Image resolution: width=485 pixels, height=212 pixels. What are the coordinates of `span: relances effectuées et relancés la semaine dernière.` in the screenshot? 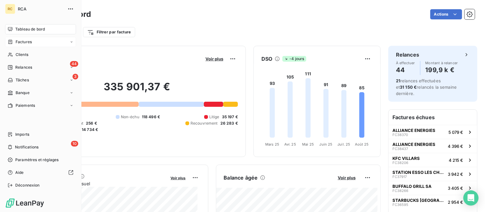 It's located at (426, 87).